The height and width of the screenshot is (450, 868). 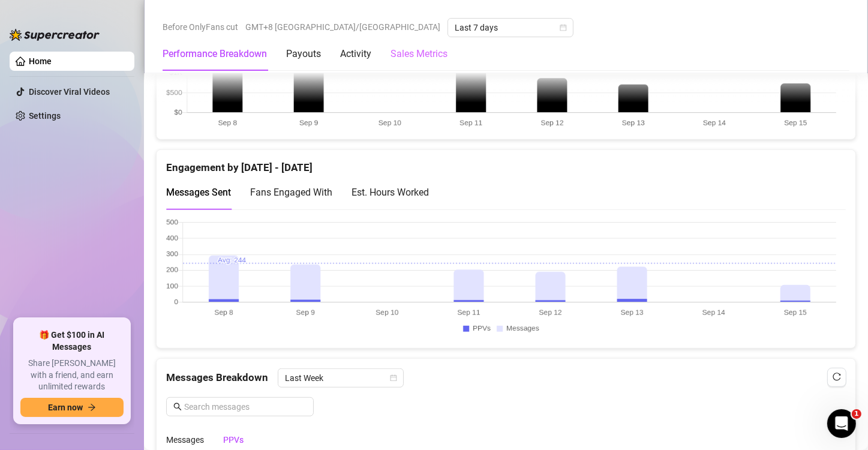 I want to click on span: search, so click(x=178, y=407).